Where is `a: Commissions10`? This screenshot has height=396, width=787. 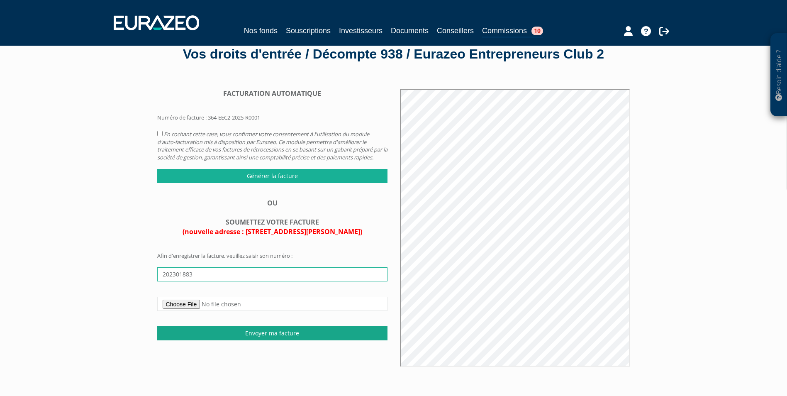 a: Commissions10 is located at coordinates (513, 31).